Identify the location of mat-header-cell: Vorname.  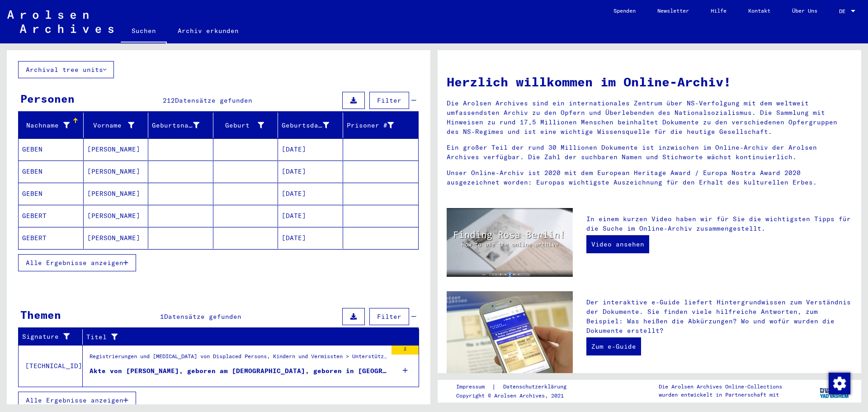
(116, 125).